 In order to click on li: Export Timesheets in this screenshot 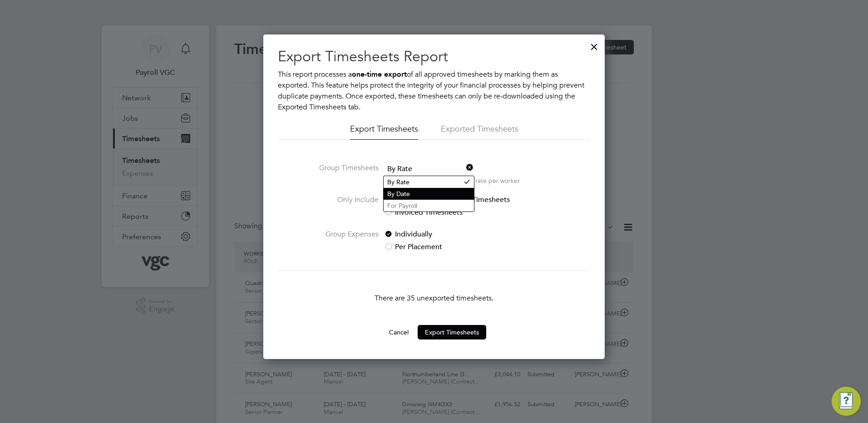, I will do `click(384, 132)`.